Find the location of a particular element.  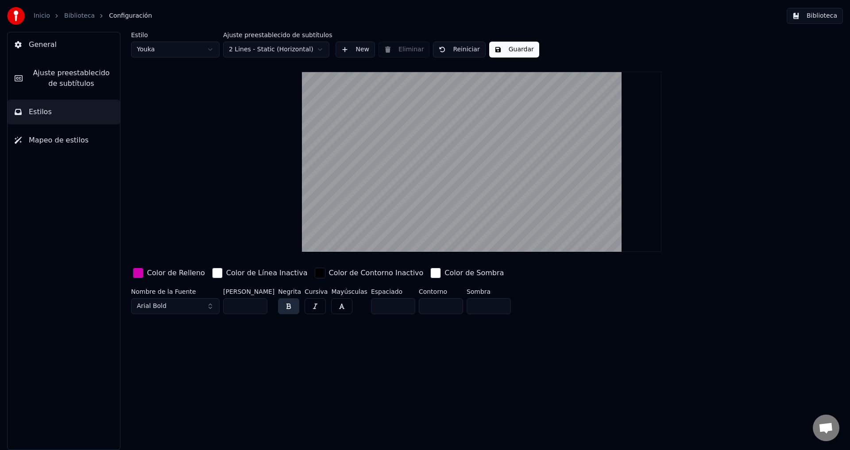

button: Color de Sombra is located at coordinates (467, 273).